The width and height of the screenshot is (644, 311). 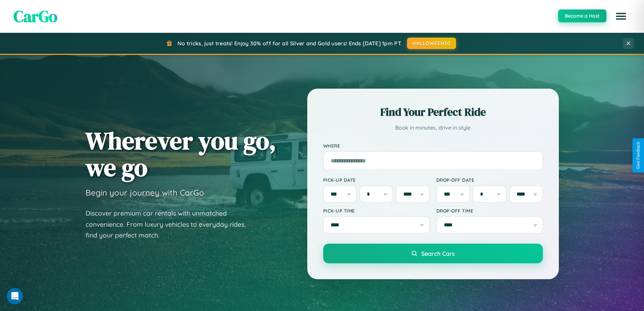 What do you see at coordinates (489, 210) in the screenshot?
I see `label: Drop-off Time` at bounding box center [489, 210].